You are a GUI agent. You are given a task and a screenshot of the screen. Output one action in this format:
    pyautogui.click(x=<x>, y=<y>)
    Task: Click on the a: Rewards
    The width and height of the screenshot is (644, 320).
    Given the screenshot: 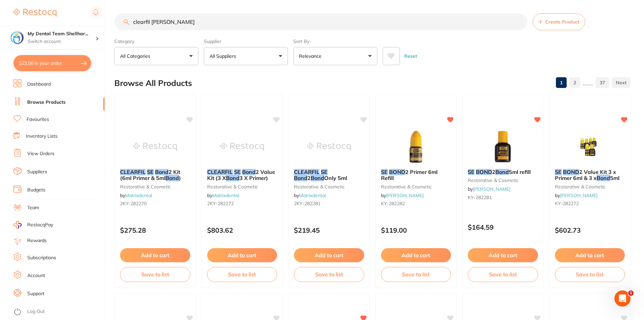 What is the action you would take?
    pyautogui.click(x=37, y=241)
    